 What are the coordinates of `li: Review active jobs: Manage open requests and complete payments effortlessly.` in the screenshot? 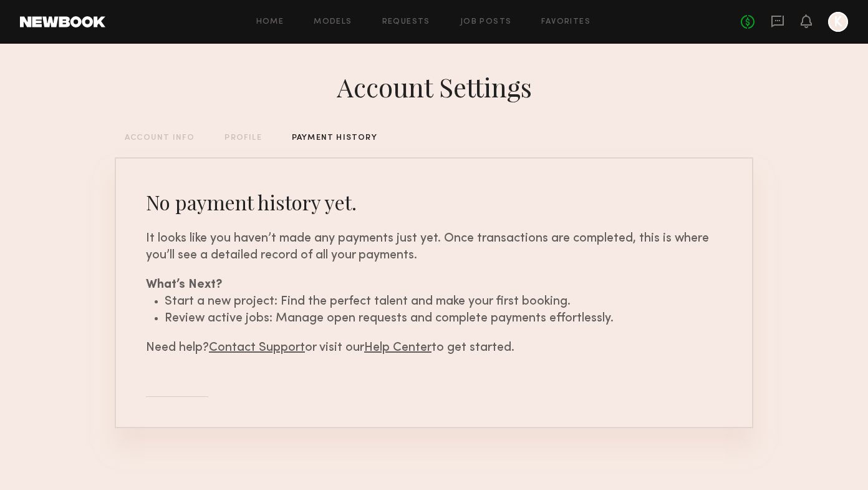 It's located at (443, 318).